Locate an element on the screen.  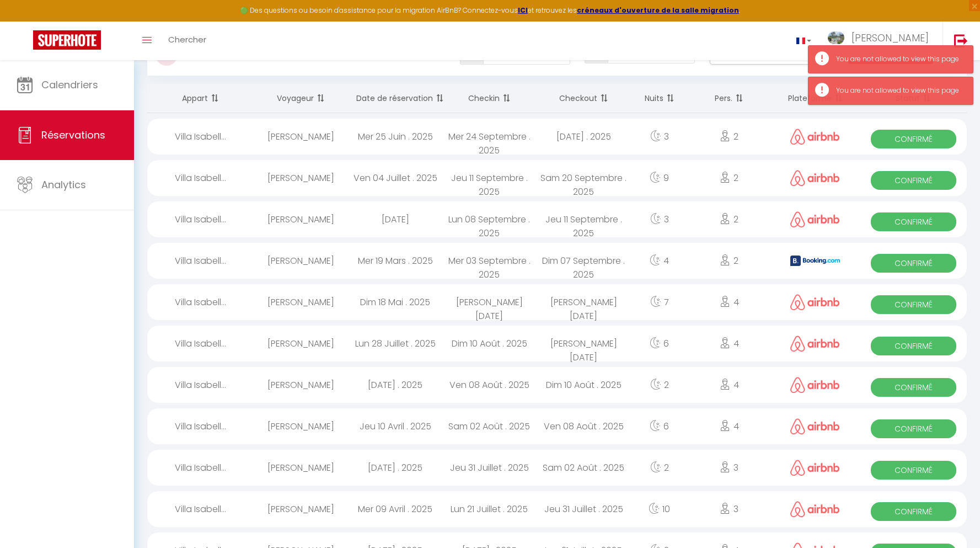
th: Sort by rentals is located at coordinates (200, 98).